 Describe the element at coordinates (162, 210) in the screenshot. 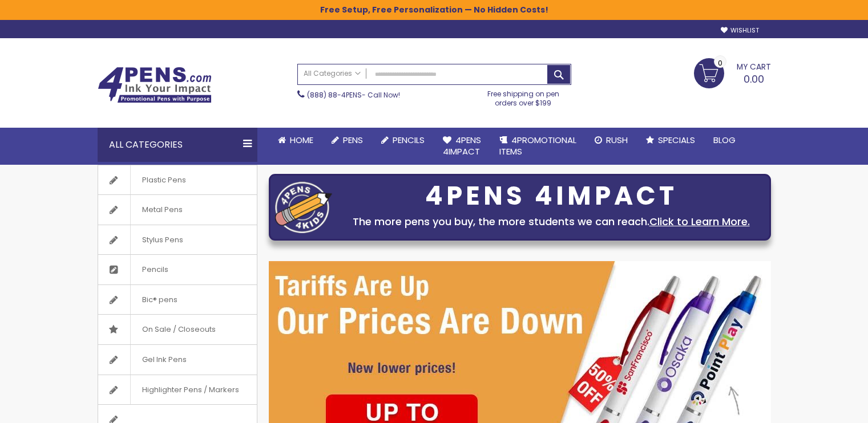

I see `span: Metal Pens` at that location.